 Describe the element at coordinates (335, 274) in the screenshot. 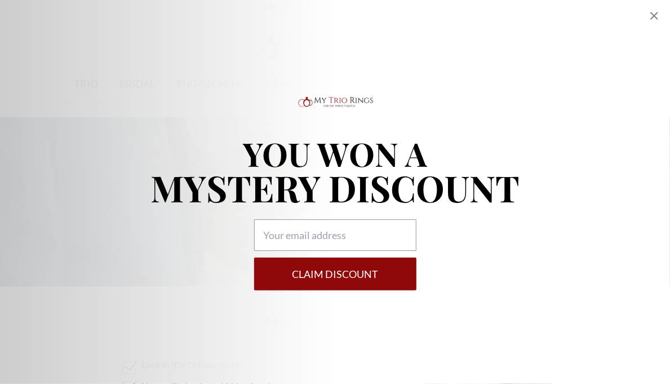

I see `button: Claim DISCOUNT` at that location.